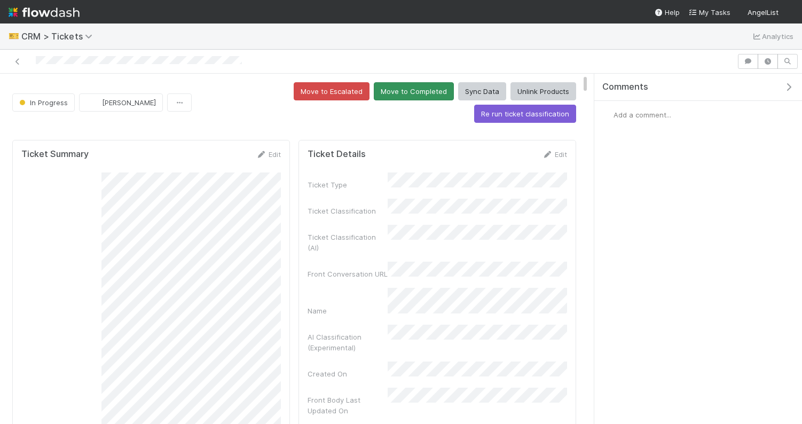 Image resolution: width=802 pixels, height=424 pixels. I want to click on button: In Progress, so click(43, 103).